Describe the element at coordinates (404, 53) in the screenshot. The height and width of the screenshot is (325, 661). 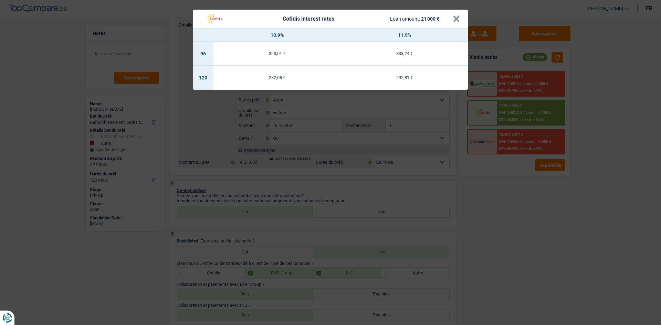
I see `div: 333,24 €` at that location.